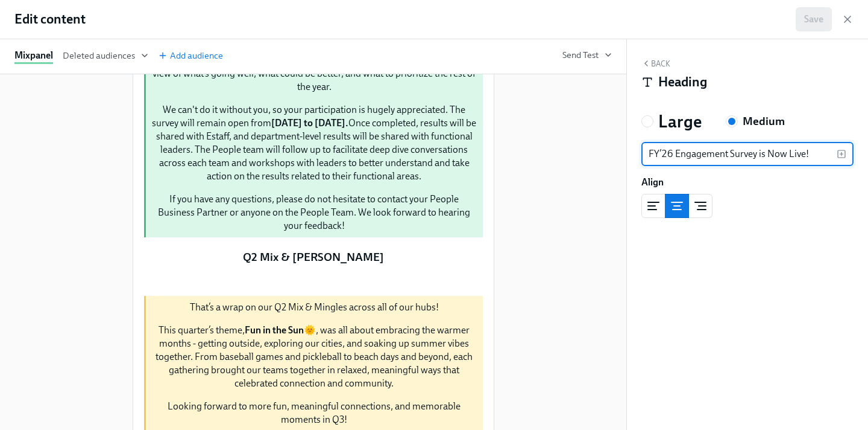  What do you see at coordinates (841, 154) in the screenshot?
I see `svg: Insert text variable` at bounding box center [841, 154].